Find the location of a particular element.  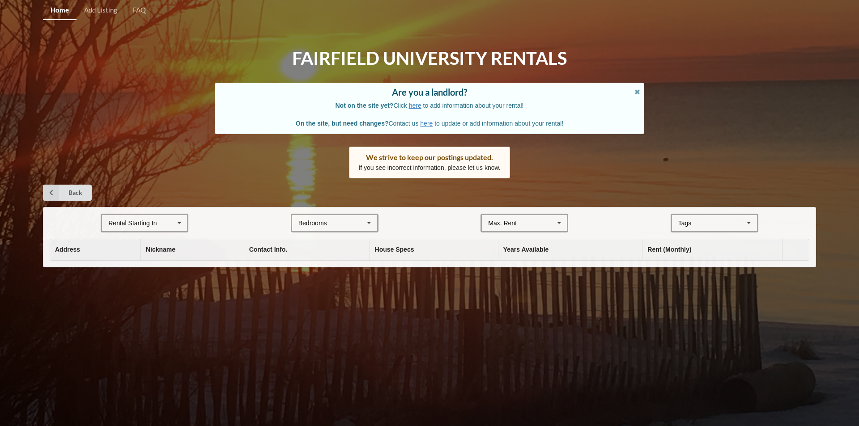

th: Rent (Monthly) is located at coordinates (712, 250).